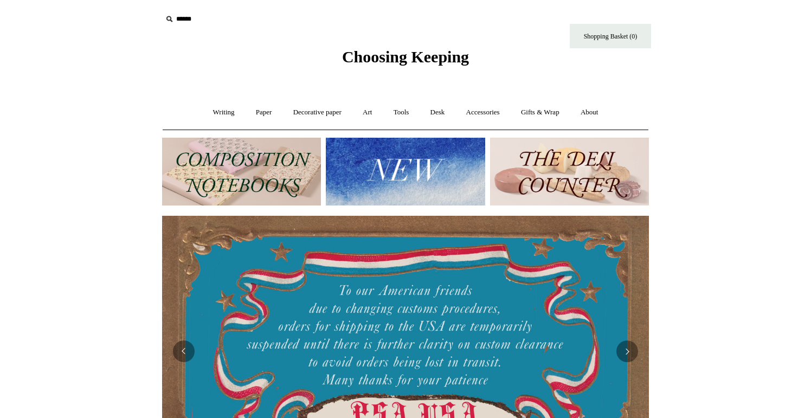  What do you see at coordinates (406, 60) in the screenshot?
I see `a: Choosing Keeping` at bounding box center [406, 60].